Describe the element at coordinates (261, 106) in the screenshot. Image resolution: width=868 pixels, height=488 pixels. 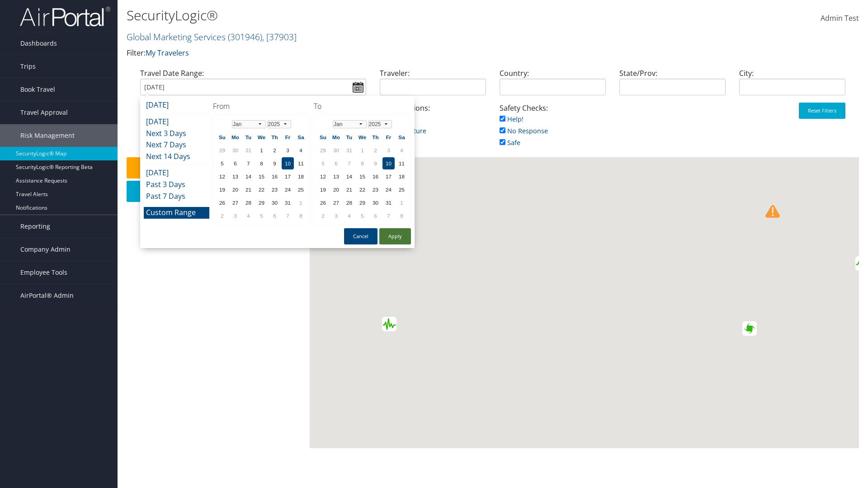
I see `h4: From` at that location.